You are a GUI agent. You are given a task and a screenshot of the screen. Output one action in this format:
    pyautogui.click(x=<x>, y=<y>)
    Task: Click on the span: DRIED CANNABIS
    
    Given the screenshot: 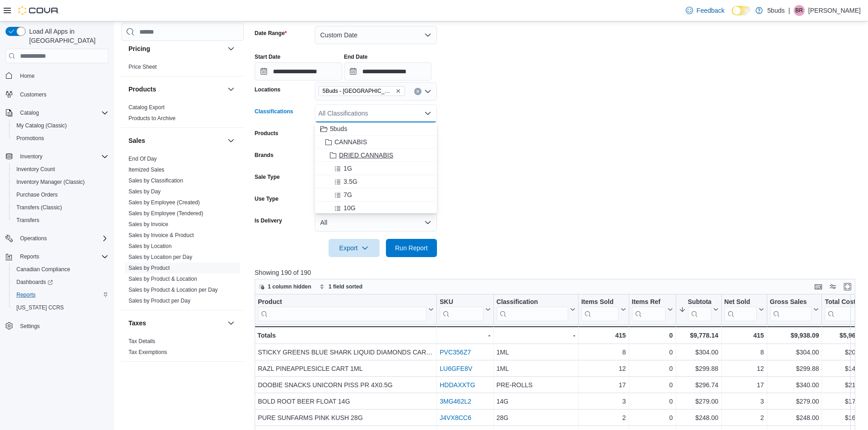 What is the action you would take?
    pyautogui.click(x=366, y=156)
    